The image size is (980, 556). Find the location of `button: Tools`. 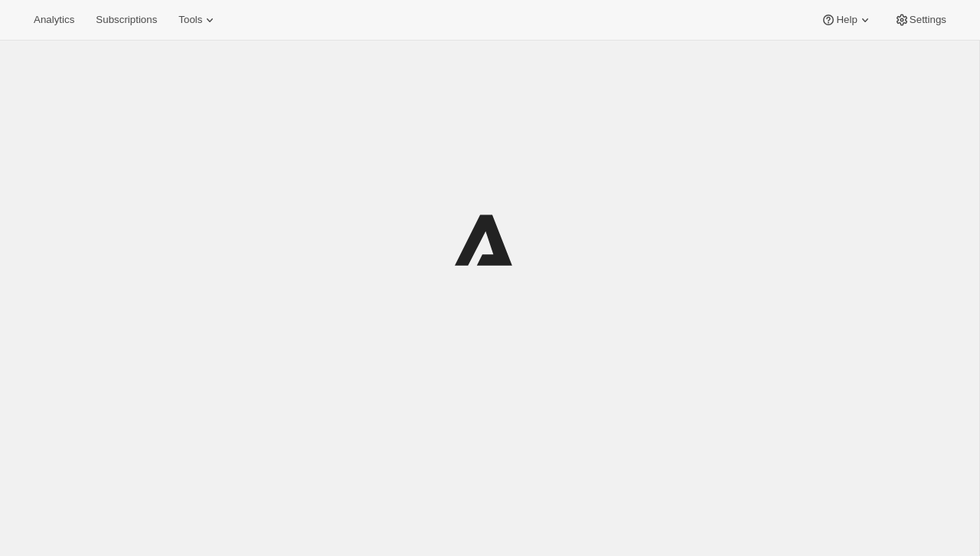

button: Tools is located at coordinates (197, 20).